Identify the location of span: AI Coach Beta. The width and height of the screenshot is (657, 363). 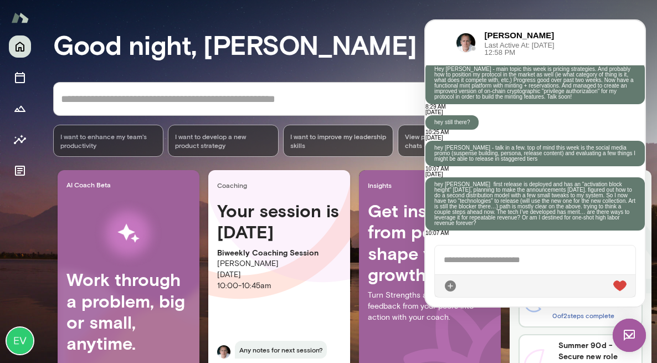
(131, 184).